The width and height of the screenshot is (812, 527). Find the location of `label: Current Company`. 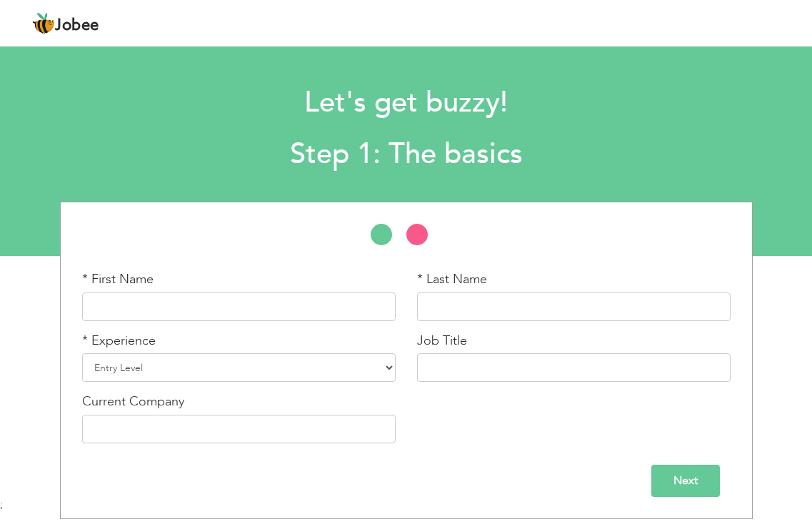

label: Current Company is located at coordinates (133, 402).